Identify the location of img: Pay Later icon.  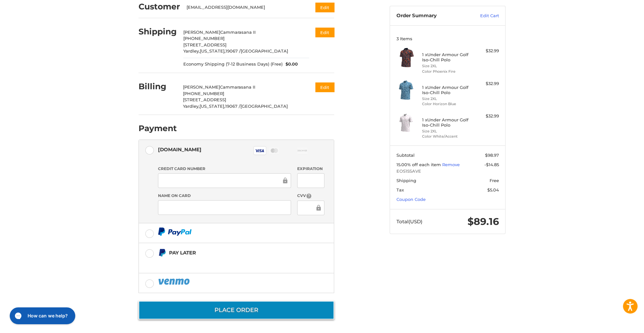
(161, 252).